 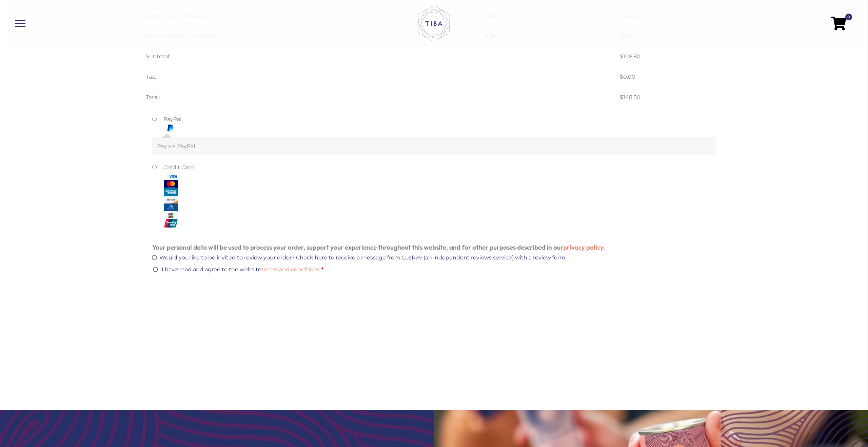 What do you see at coordinates (171, 223) in the screenshot?
I see `img: unionpay` at bounding box center [171, 223].